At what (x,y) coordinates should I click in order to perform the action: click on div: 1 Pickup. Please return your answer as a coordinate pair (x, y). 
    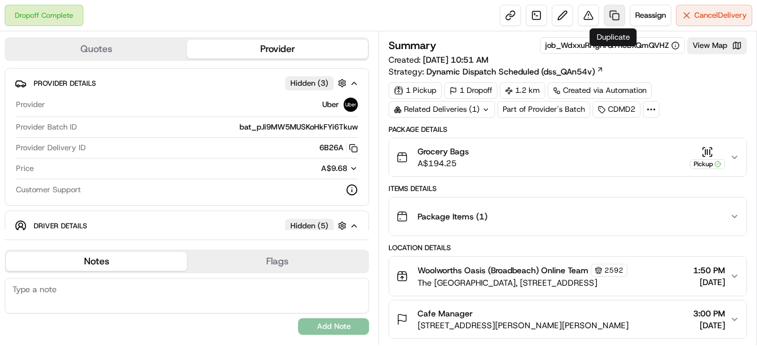
    Looking at the image, I should click on (415, 90).